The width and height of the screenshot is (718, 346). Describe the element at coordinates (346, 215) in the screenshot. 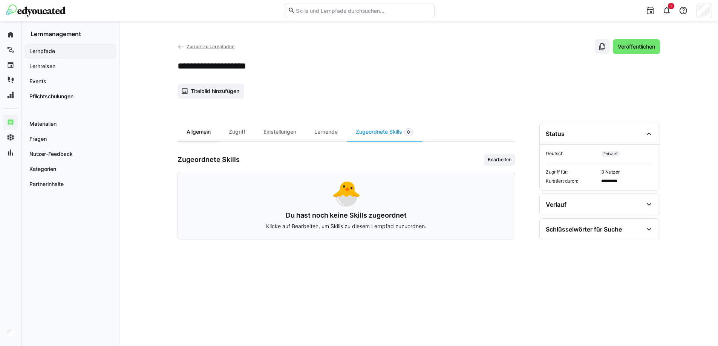

I see `h3: Du hast noch keine Skills zugeordnet` at that location.